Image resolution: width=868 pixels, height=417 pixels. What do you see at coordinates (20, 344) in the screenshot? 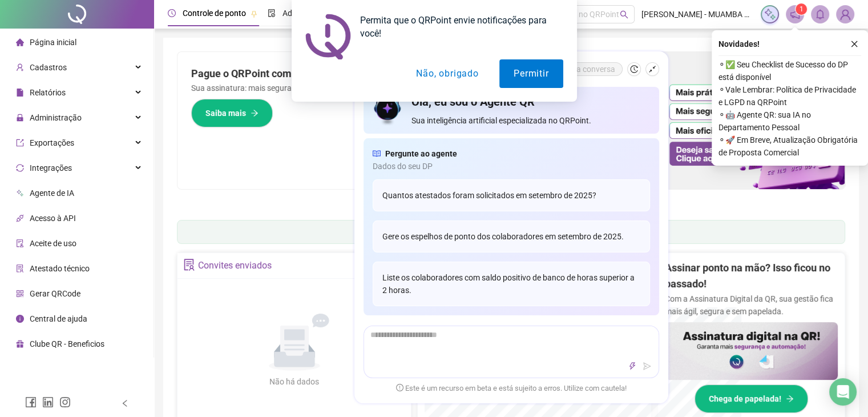
I see `span: gift` at bounding box center [20, 344].